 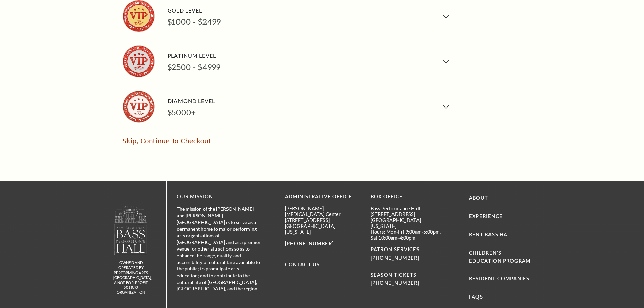 I want to click on div: Gold Level, so click(x=195, y=10).